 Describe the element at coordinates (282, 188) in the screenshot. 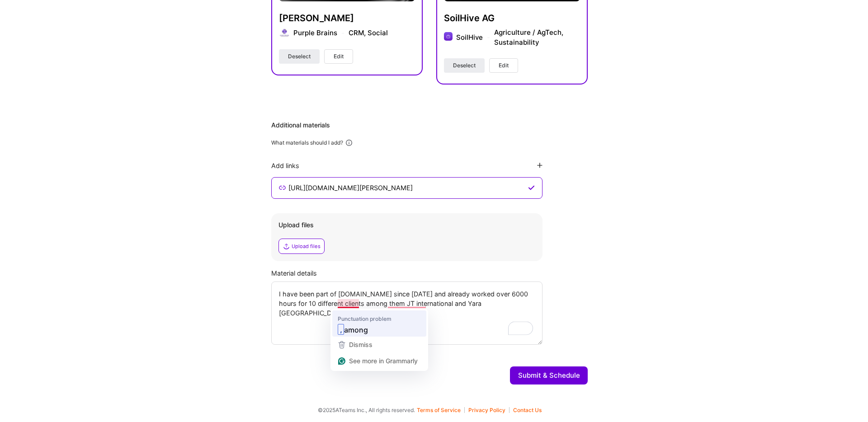

I see `i: icon LinkSecondary` at that location.